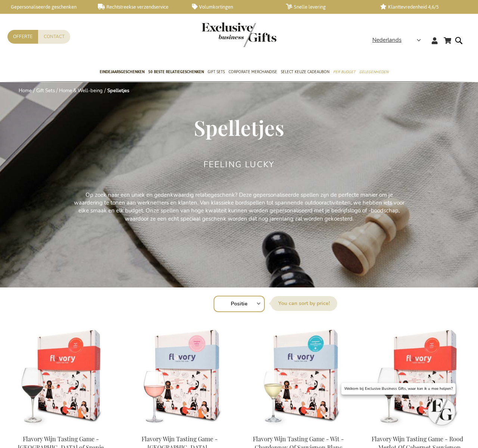 This screenshot has height=448, width=478. What do you see at coordinates (344, 73) in the screenshot?
I see `a: Per Budget` at bounding box center [344, 73].